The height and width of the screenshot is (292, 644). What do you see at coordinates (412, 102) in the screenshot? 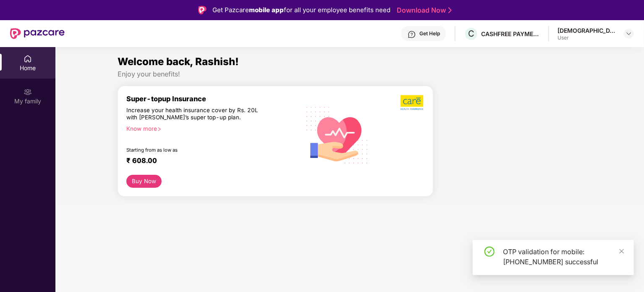
I see `img: b5dec4f62d2307b9de63beb79f102df3.png` at bounding box center [412, 102].